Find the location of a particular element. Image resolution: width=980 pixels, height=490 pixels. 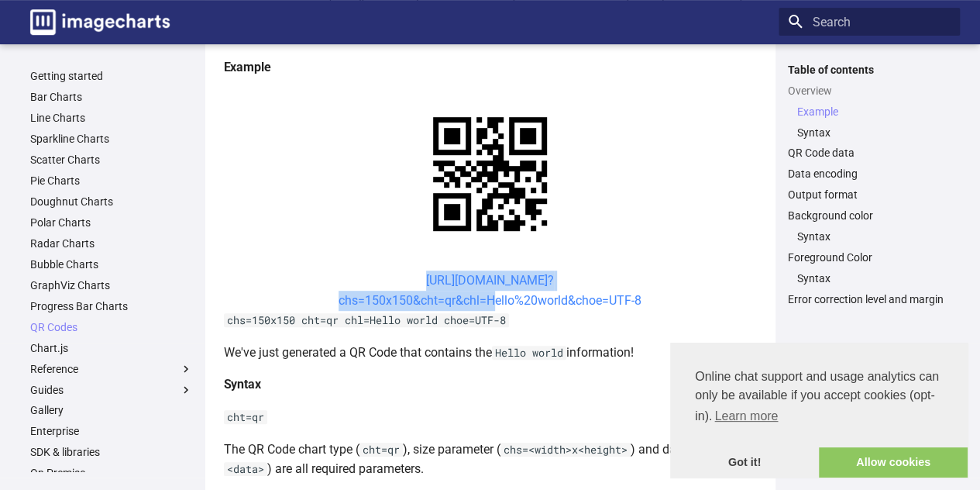

a: Error correction level and margin is located at coordinates (869, 299).